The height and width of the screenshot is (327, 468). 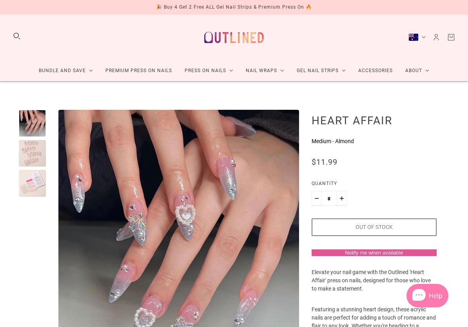 What do you see at coordinates (417, 37) in the screenshot?
I see `button: Australia` at bounding box center [417, 37].